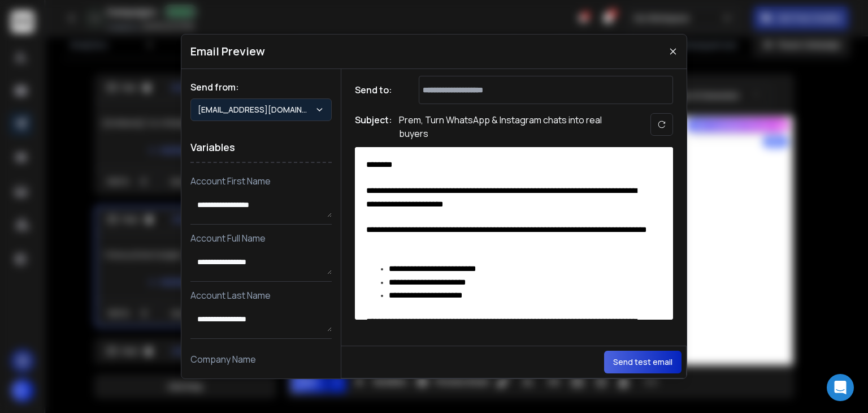 The width and height of the screenshot is (868, 413). Describe the element at coordinates (228, 51) in the screenshot. I see `h1: Email Preview` at that location.